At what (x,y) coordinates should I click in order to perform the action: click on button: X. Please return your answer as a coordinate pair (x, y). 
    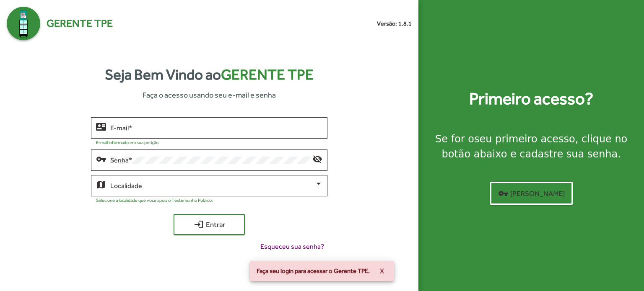
    Looking at the image, I should click on (382, 271).